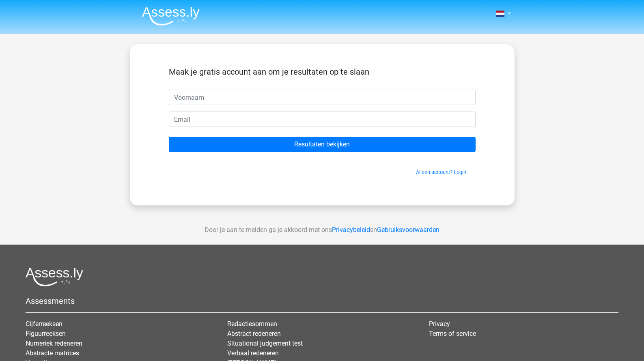 The image size is (644, 361). What do you see at coordinates (322, 97) in the screenshot?
I see `input: Voornaam` at bounding box center [322, 97].